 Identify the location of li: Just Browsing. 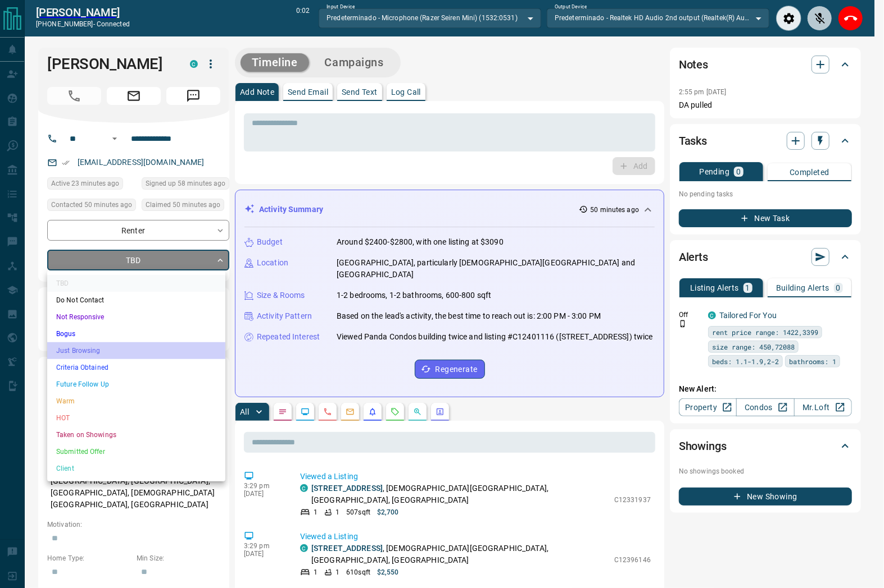
(136, 350).